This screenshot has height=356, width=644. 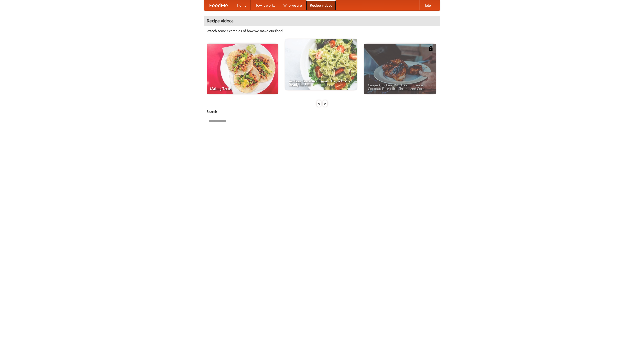 I want to click on a: Who we are, so click(x=293, y=5).